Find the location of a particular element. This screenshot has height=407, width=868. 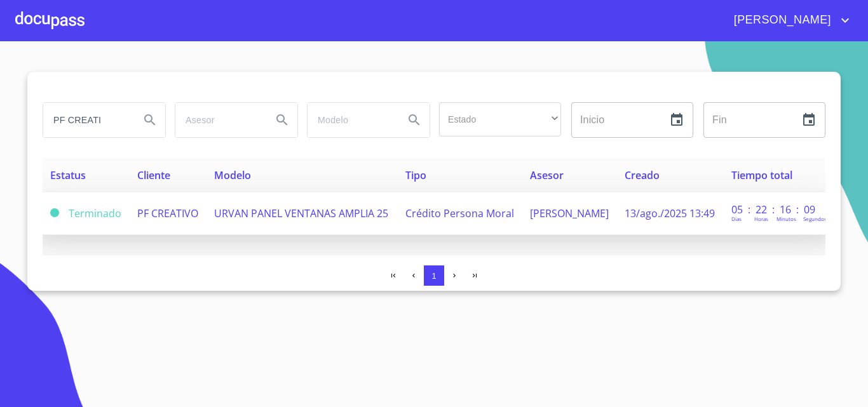

p: 05 : 22 : 16 : 09 is located at coordinates (774, 210).